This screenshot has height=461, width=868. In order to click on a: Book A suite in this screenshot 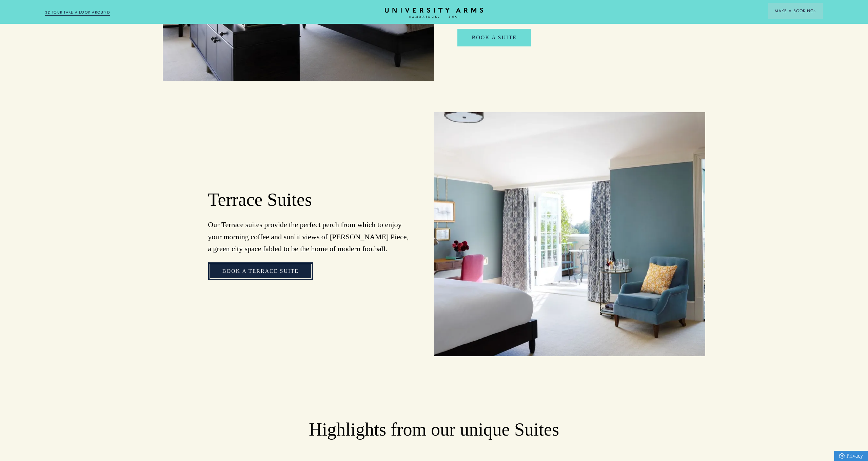, I will do `click(494, 38)`.